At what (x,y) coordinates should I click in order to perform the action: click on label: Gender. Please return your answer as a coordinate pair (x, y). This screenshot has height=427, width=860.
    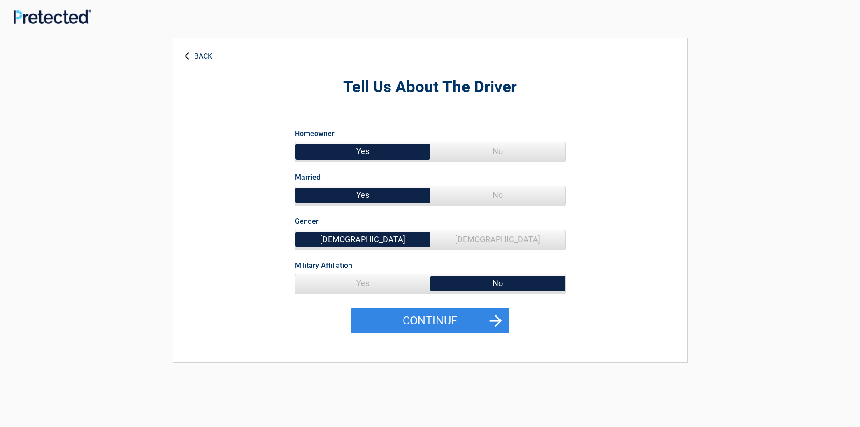
    Looking at the image, I should click on (307, 221).